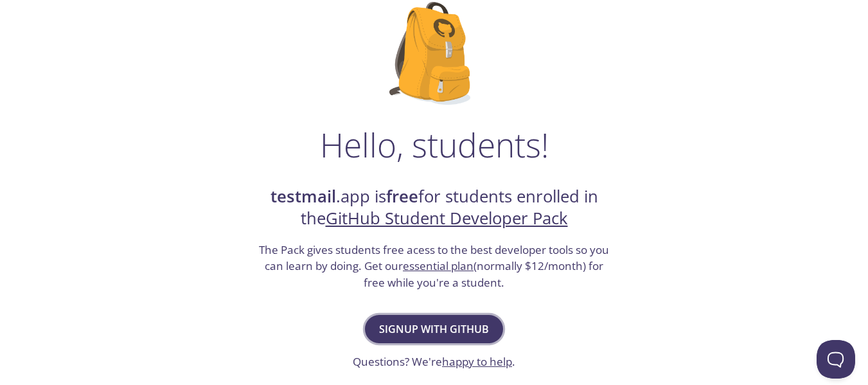 This screenshot has height=385, width=868. I want to click on a: GitHub Student Developer Pack, so click(446, 218).